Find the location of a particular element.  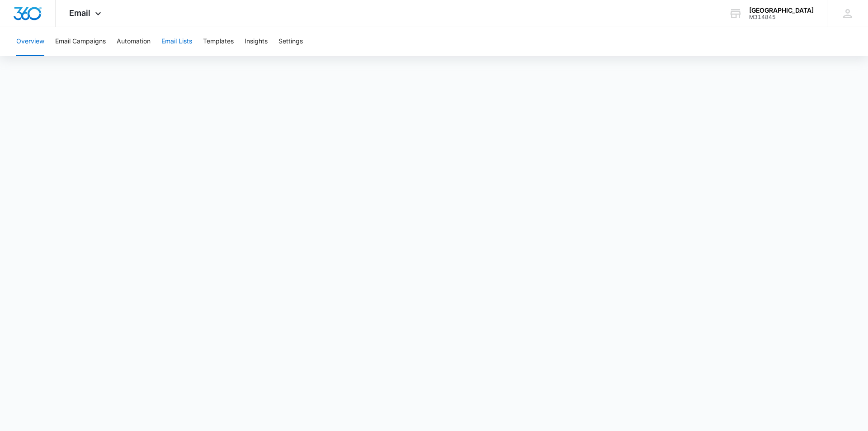

button: Templates is located at coordinates (218, 41).